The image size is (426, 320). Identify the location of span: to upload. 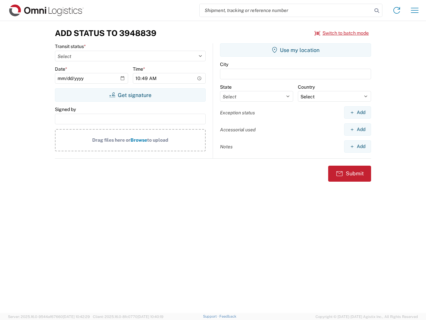
(158, 140).